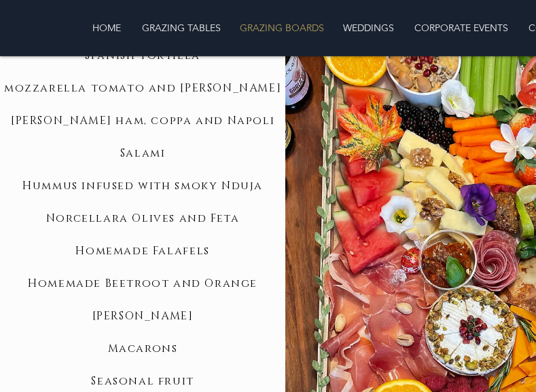  What do you see at coordinates (282, 28) in the screenshot?
I see `p: GRAZING BOARDS` at bounding box center [282, 28].